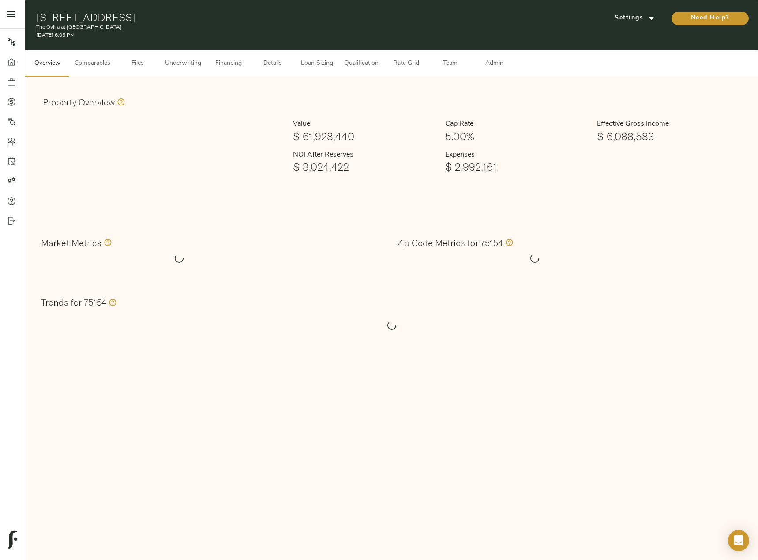 The image size is (758, 560). I want to click on span: Admin, so click(494, 64).